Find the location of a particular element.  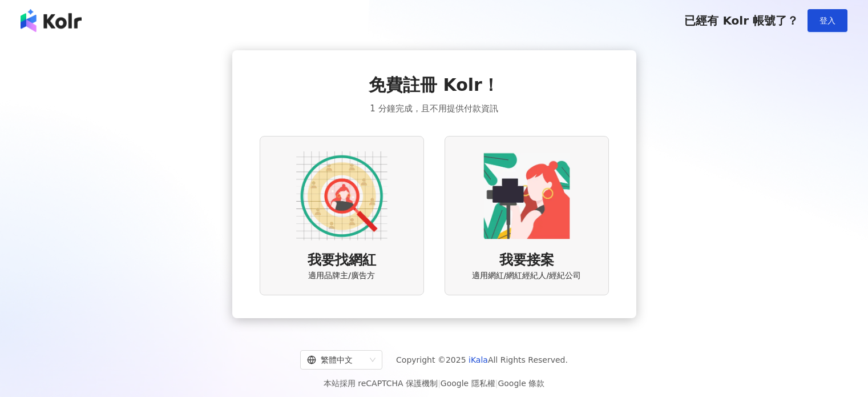

span: 適用品牌主/廣告方 is located at coordinates (341, 276).